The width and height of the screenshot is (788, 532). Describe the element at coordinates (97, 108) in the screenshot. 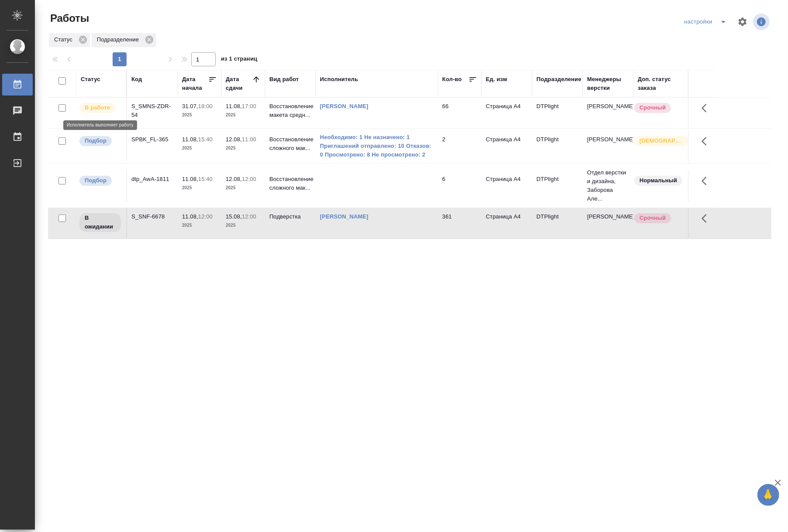

I see `p: В работе` at that location.